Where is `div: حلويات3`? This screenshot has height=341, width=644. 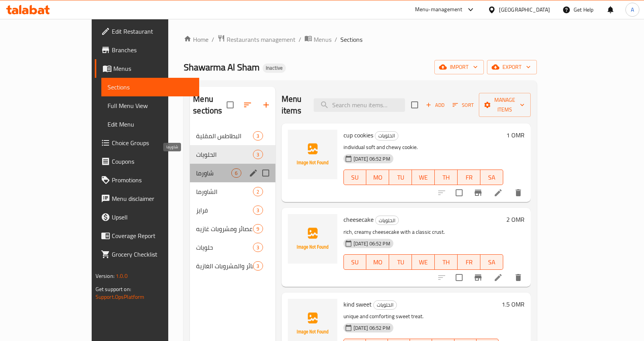 div: حلويات3 is located at coordinates (233, 247).